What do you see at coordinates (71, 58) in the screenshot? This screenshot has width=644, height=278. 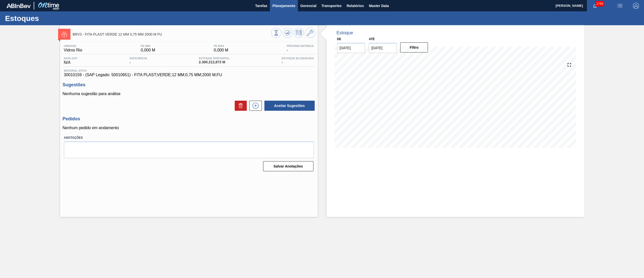 I see `span: Data out` at bounding box center [71, 58].